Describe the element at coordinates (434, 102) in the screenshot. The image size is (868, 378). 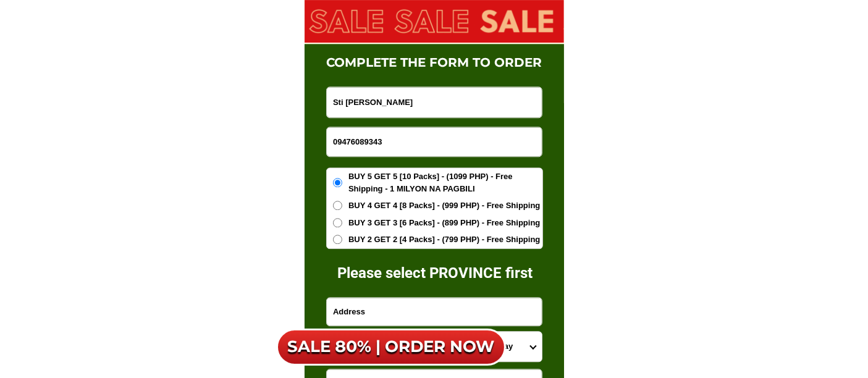
I see `input: Input full_name` at that location.